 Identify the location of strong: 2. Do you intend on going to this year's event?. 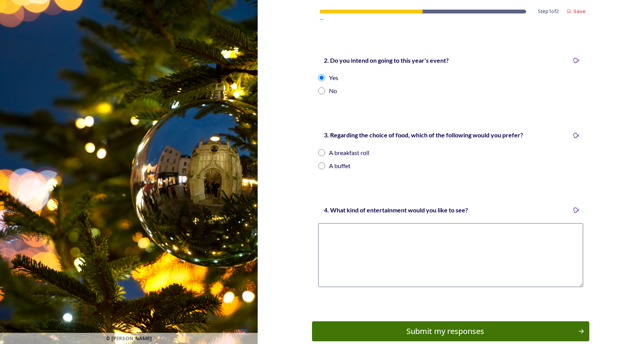
(386, 60).